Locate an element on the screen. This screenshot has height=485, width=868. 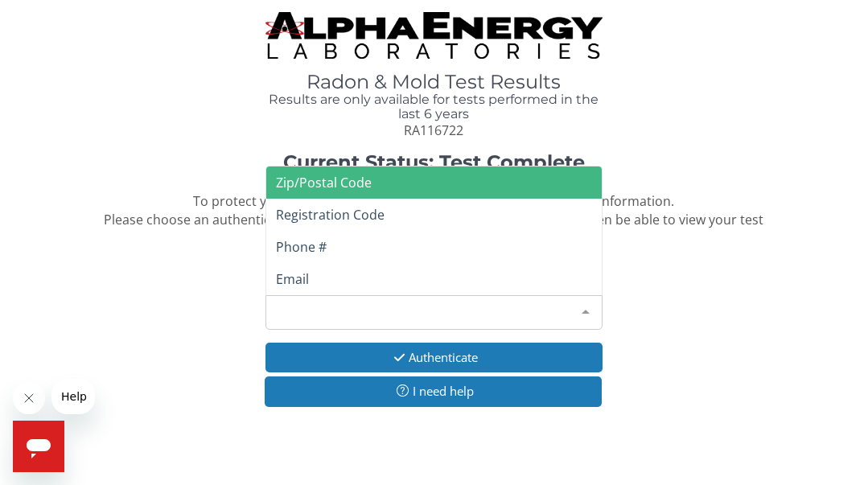
button: Authenticate is located at coordinates (434, 357).